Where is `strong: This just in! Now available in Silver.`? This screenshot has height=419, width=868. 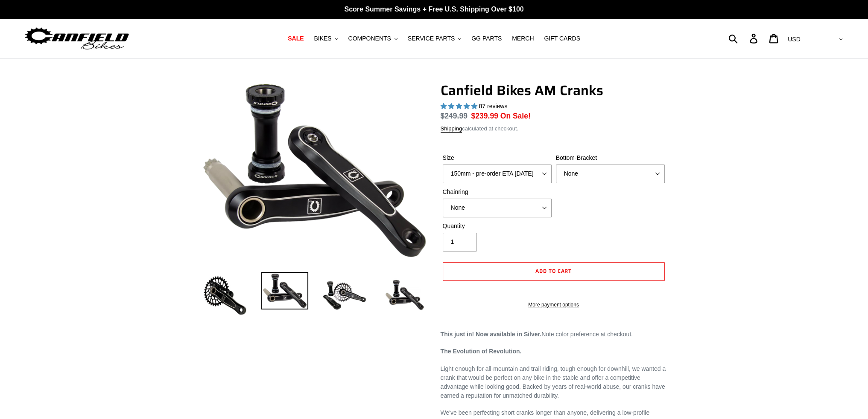
strong: This just in! Now available in Silver. is located at coordinates (491, 335).